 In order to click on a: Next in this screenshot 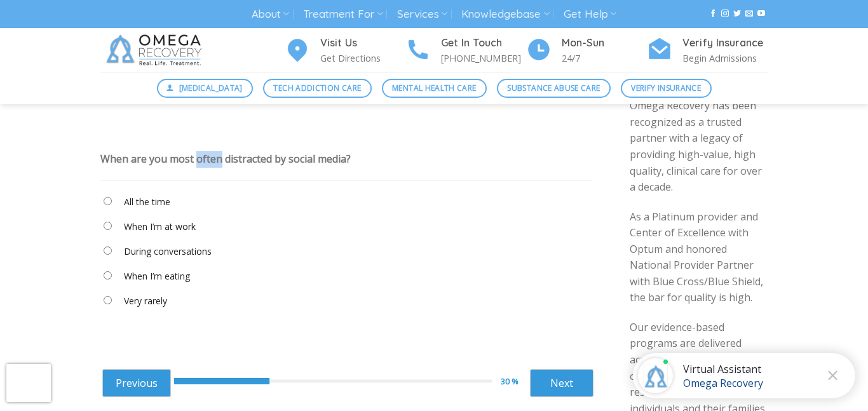, I will do `click(561, 383)`.